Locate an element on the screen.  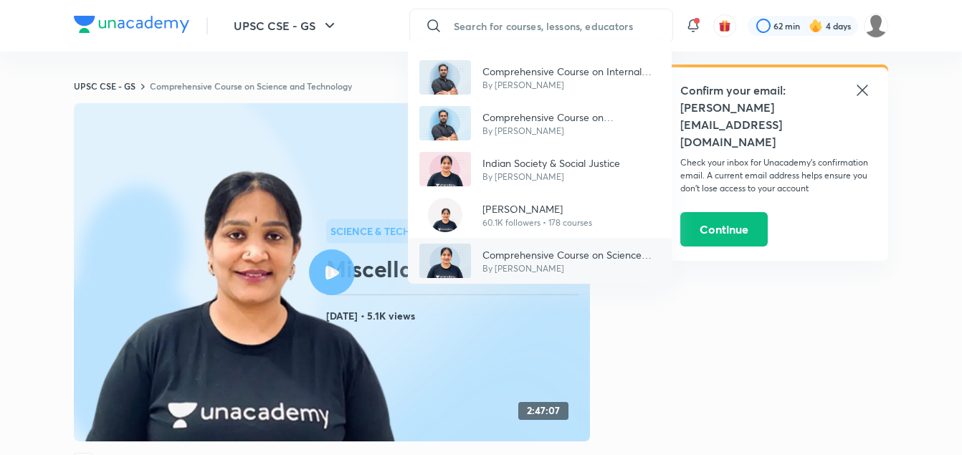
p: Comprehensive Course on Internal Security is located at coordinates (571, 71).